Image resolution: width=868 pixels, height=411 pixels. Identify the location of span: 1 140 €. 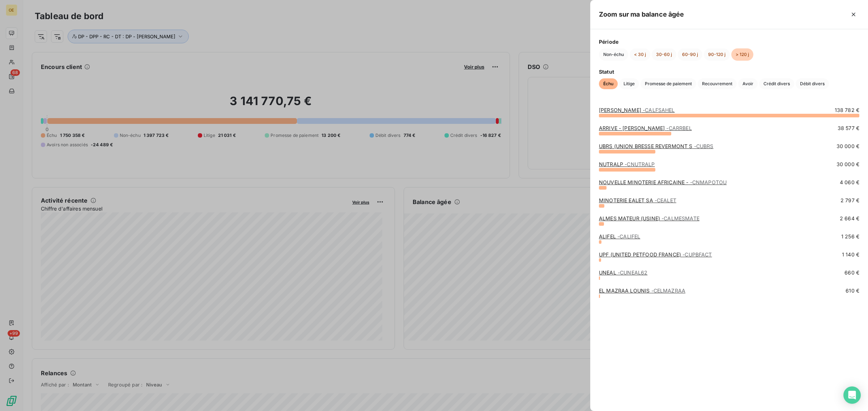
(850, 255).